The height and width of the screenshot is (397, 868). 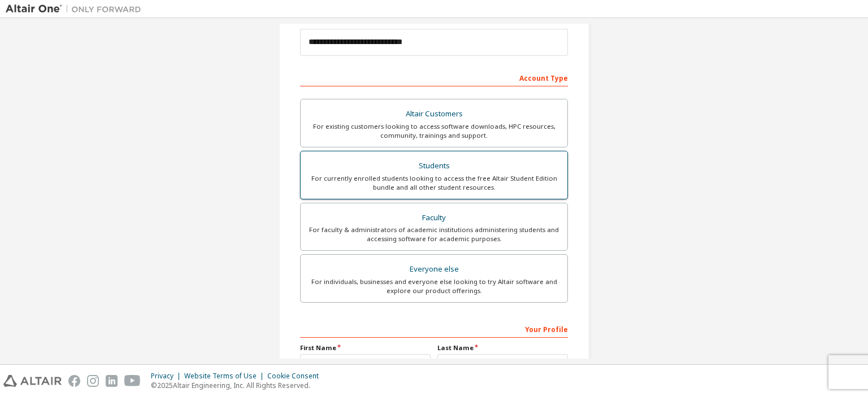 I want to click on div: Students, so click(x=434, y=166).